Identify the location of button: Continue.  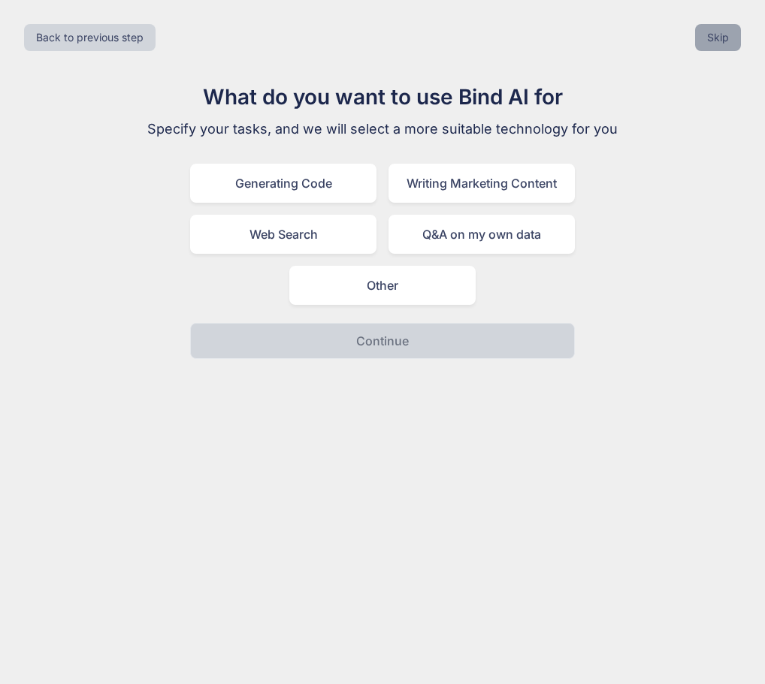
(382, 341).